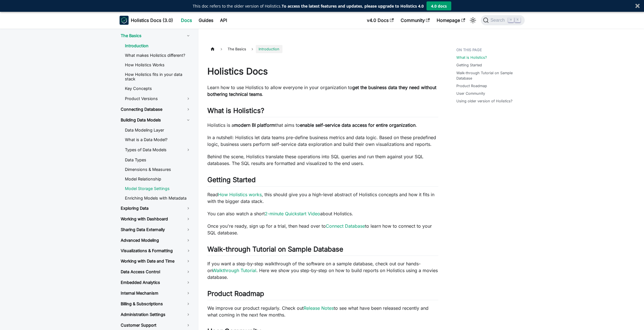  Describe the element at coordinates (158, 169) in the screenshot. I see `a: Dimensions & Measures` at that location.